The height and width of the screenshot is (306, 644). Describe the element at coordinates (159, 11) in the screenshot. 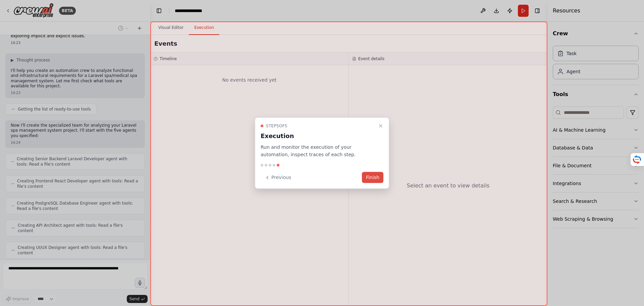

I see `button: Hide left sidebar` at that location.